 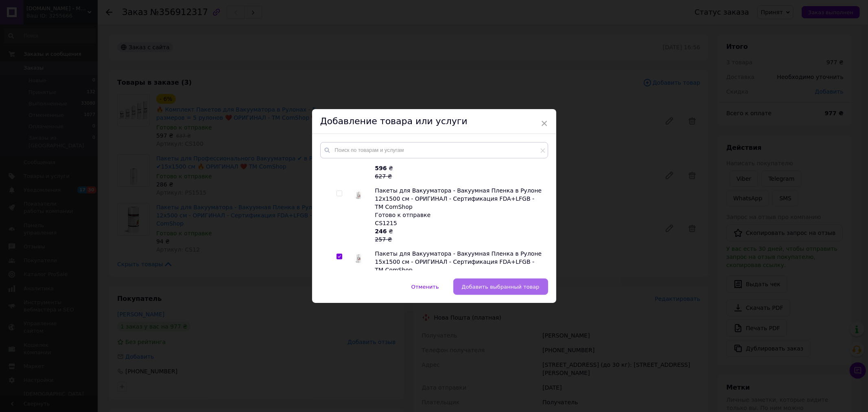 What do you see at coordinates (425, 286) in the screenshot?
I see `button: Отменить` at bounding box center [425, 286].